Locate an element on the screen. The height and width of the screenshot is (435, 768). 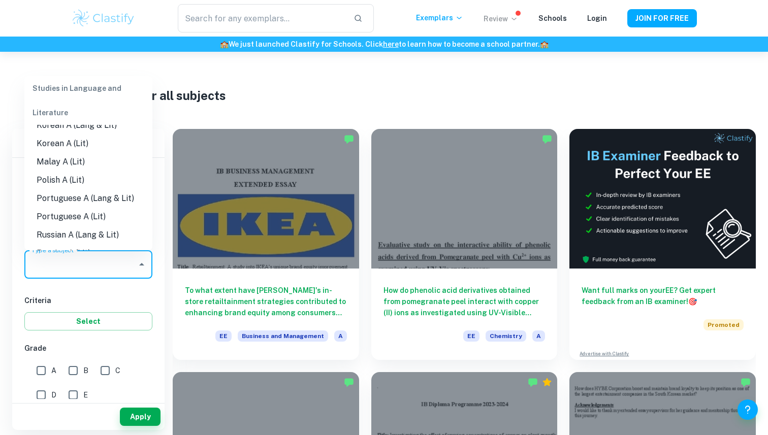
a: How do phenolic acid derivatives obtained from pomegranate peel interact with copper (II) ions as... is located at coordinates (464, 244).